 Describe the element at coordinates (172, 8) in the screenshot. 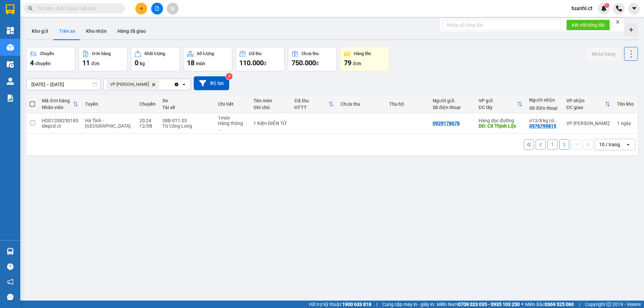

I see `span: aim` at that location.